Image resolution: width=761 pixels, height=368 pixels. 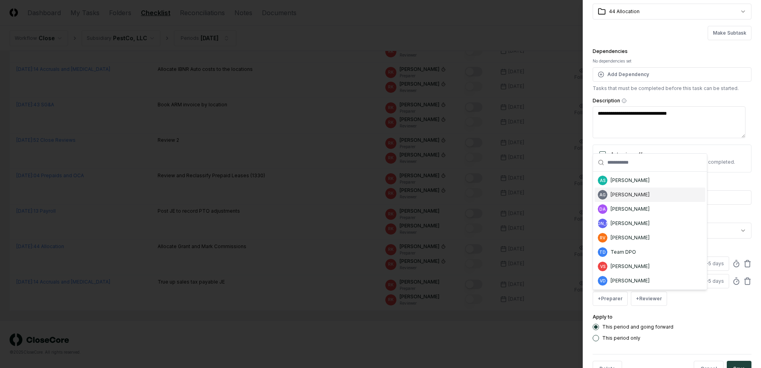 What do you see at coordinates (603, 281) in the screenshot?
I see `span: VD` at bounding box center [603, 281].